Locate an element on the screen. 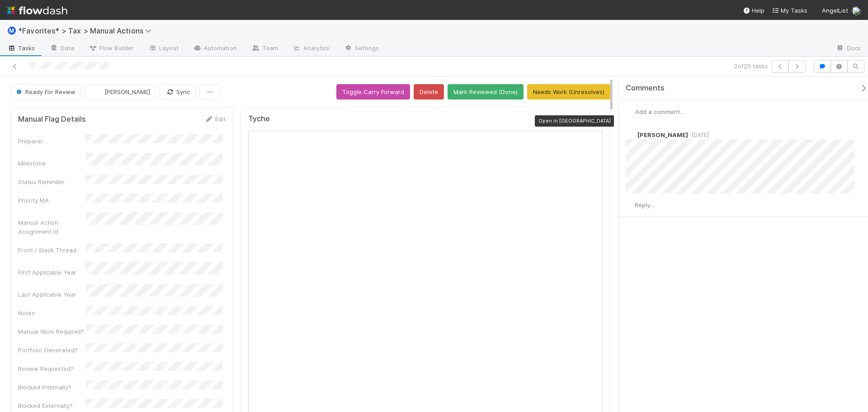 The width and height of the screenshot is (868, 412). h5: Manual Flag Details is located at coordinates (52, 120).